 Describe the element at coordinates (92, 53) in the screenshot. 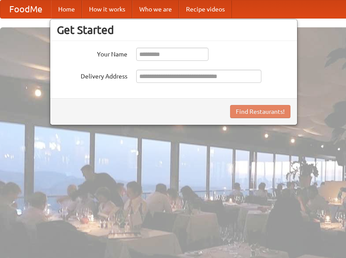

I see `label: Your Name` at that location.